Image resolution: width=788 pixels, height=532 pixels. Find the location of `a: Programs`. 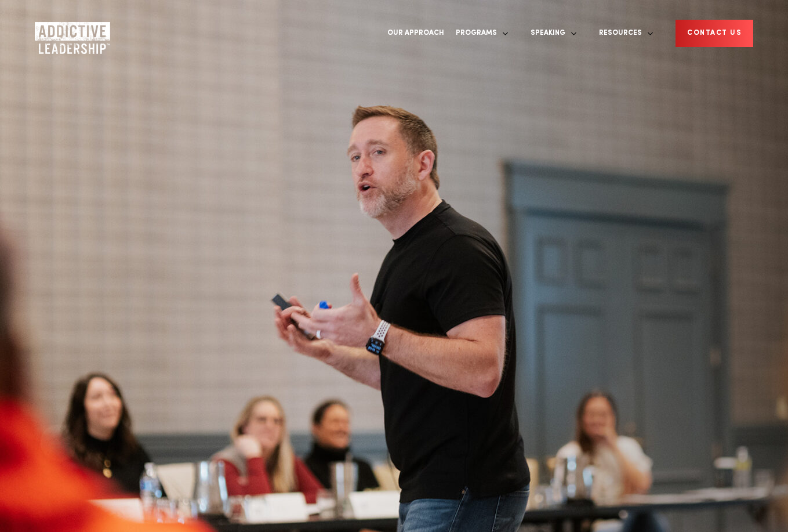

a: Programs is located at coordinates (479, 33).